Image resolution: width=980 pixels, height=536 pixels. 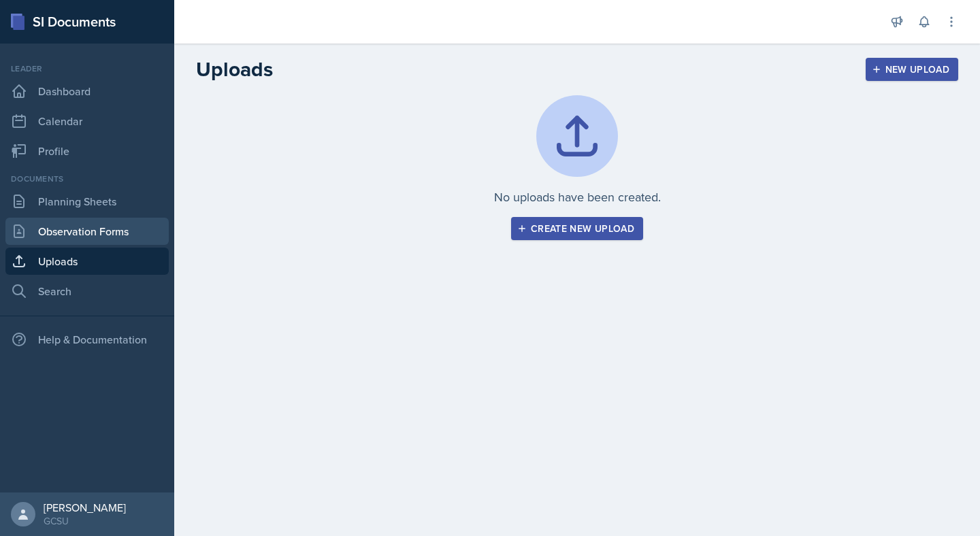 What do you see at coordinates (84, 521) in the screenshot?
I see `div: GCSU` at bounding box center [84, 521].